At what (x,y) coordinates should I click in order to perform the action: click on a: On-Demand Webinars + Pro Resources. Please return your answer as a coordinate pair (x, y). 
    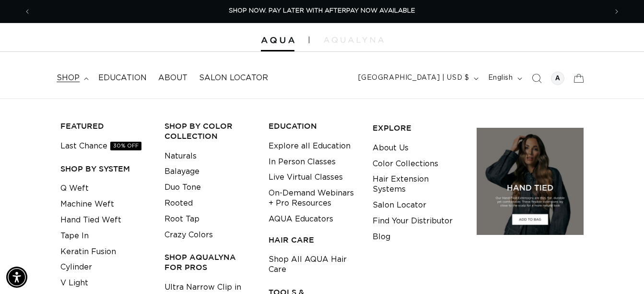
    Looking at the image, I should click on (313, 199).